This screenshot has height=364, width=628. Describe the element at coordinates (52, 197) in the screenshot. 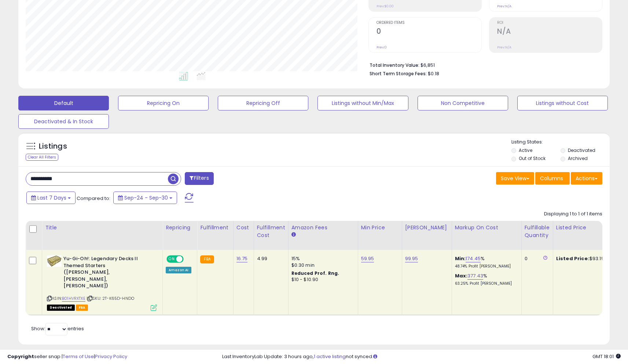

I see `span: Last 7 Days` at that location.